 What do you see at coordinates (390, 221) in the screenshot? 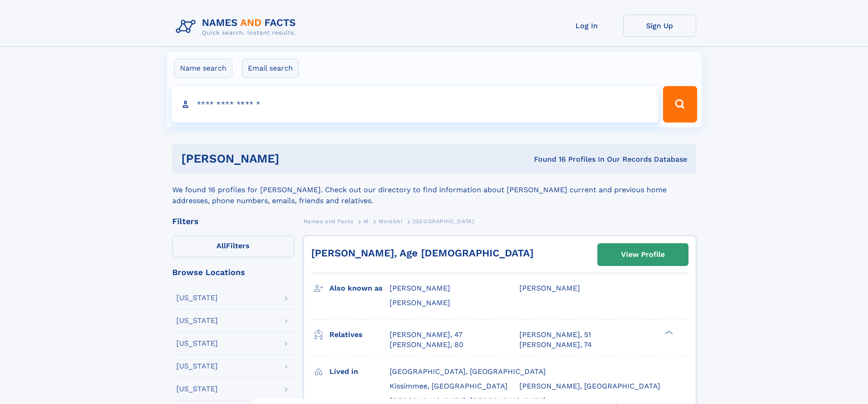
I see `span: Morabbi` at bounding box center [390, 221].